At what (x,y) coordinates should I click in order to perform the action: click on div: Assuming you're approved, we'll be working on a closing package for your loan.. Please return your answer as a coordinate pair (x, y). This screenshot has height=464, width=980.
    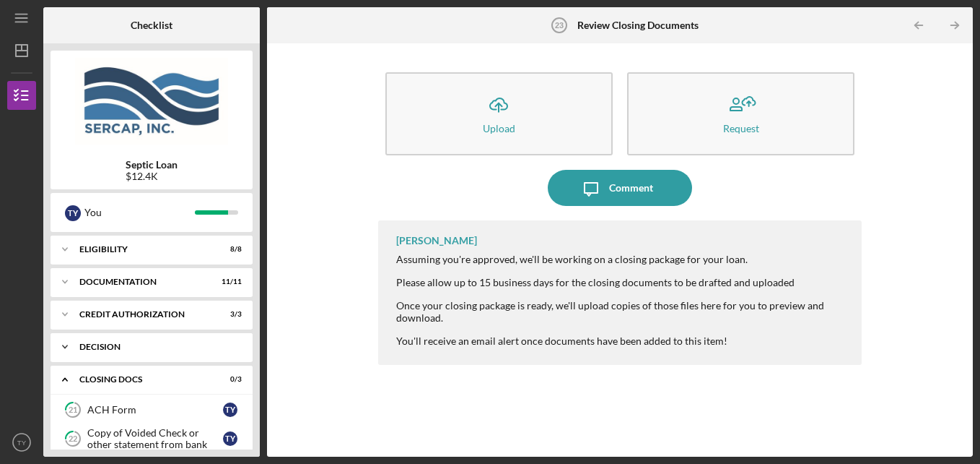
    Looking at the image, I should click on (622, 260).